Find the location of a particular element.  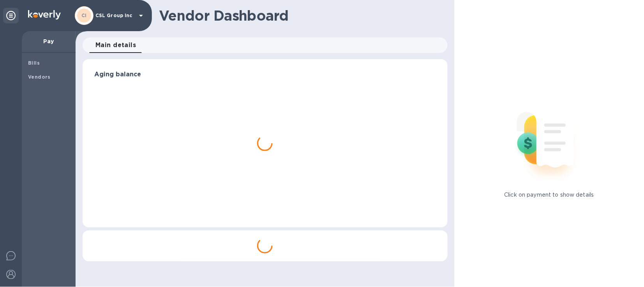

img: Logo is located at coordinates (44, 15).